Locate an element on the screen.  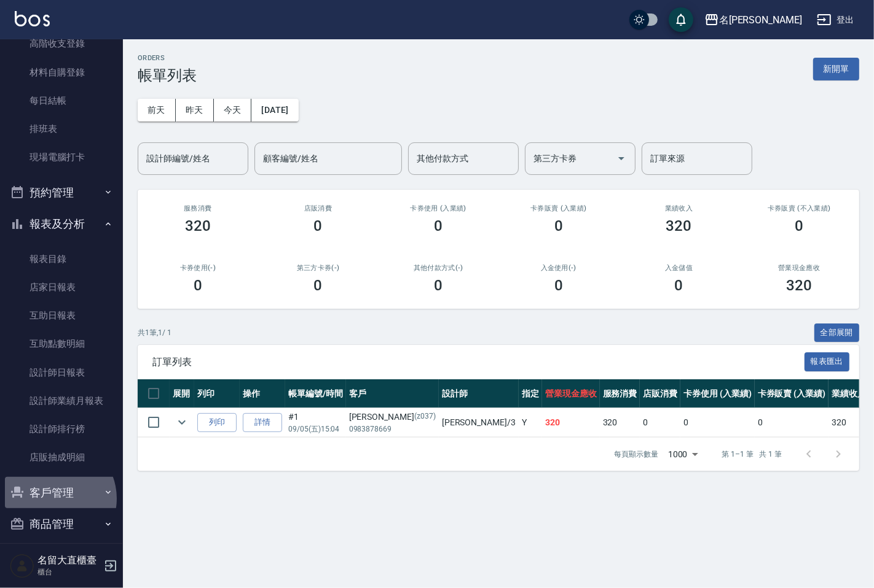
p: 第 1–1 筆 共 1 筆 is located at coordinates (751, 454).